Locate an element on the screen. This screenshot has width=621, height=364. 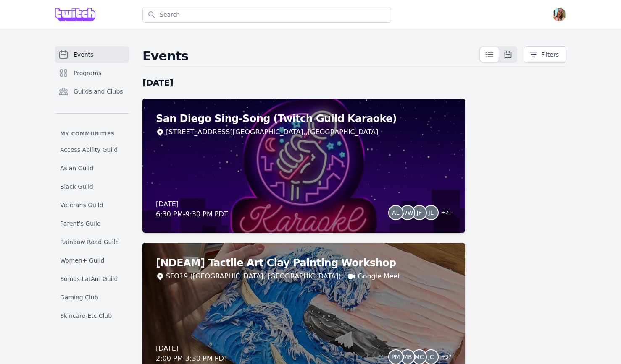
span: Black Guild is located at coordinates (76, 187).